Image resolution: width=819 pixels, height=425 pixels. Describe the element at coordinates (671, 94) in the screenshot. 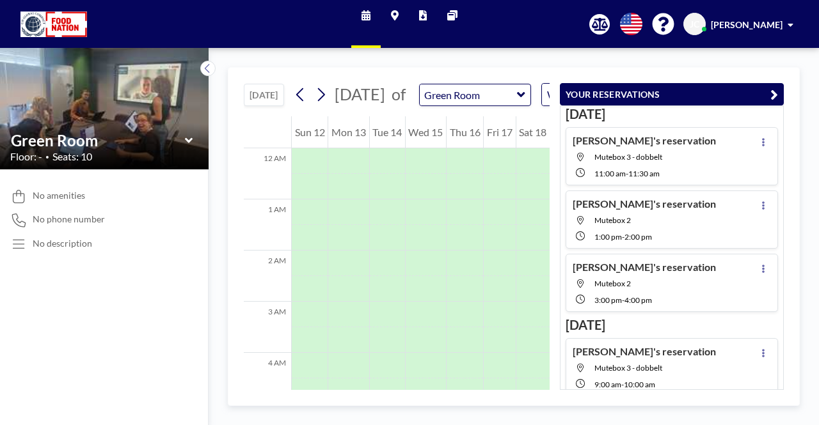

I see `button: YOUR RESERVATIONS` at that location.